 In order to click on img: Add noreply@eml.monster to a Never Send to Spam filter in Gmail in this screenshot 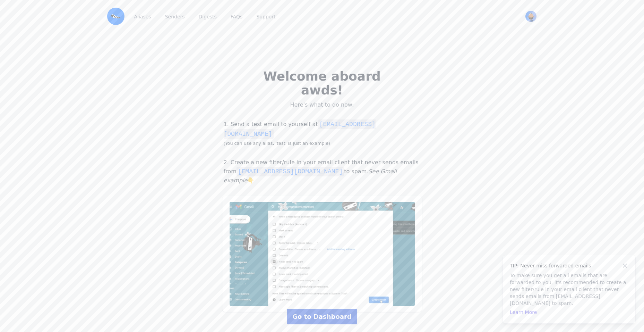, I will do `click(322, 254)`.